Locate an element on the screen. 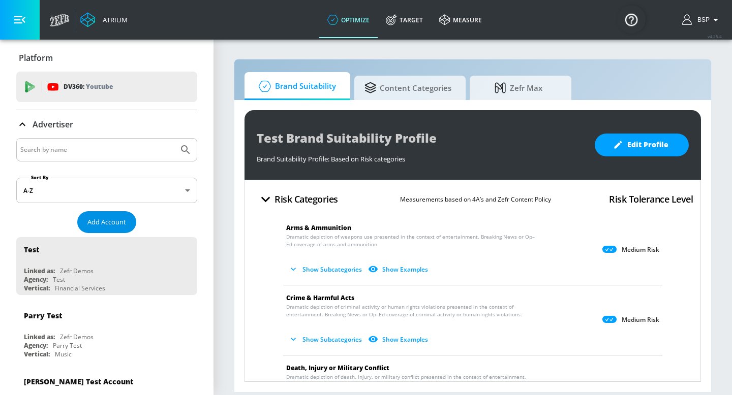  input: Search by name is located at coordinates (97, 150).